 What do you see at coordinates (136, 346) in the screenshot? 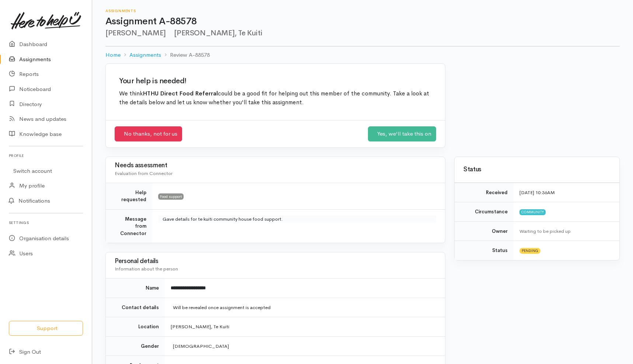
I see `td: Gender` at bounding box center [136, 346].